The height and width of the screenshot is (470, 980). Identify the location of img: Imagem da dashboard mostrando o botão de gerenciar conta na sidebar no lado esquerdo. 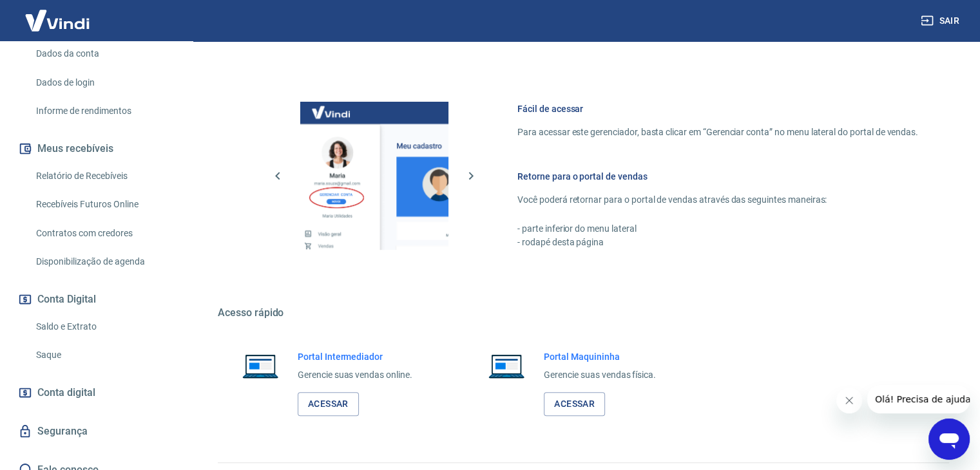
(374, 176).